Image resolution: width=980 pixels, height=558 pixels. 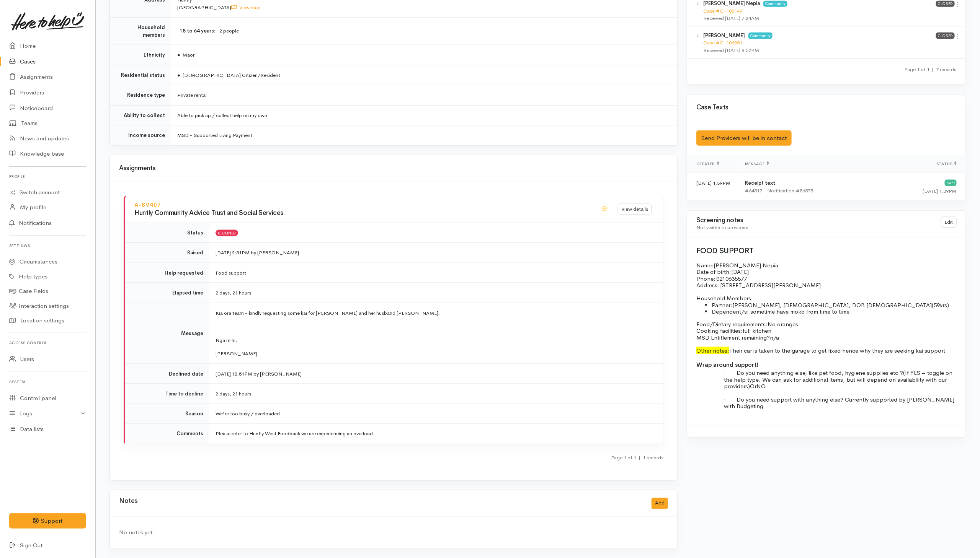 I want to click on h3: Screening notes, so click(x=814, y=221).